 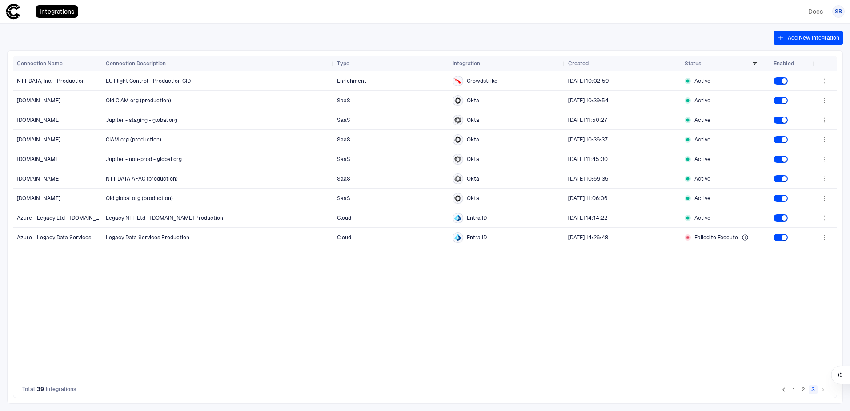 I want to click on span: Connection Description, so click(x=136, y=64).